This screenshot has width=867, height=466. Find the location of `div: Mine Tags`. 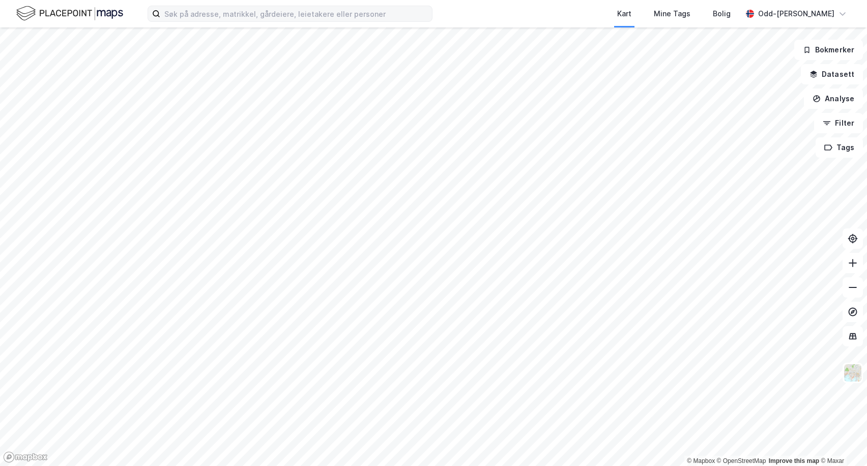

div: Mine Tags is located at coordinates (672, 14).